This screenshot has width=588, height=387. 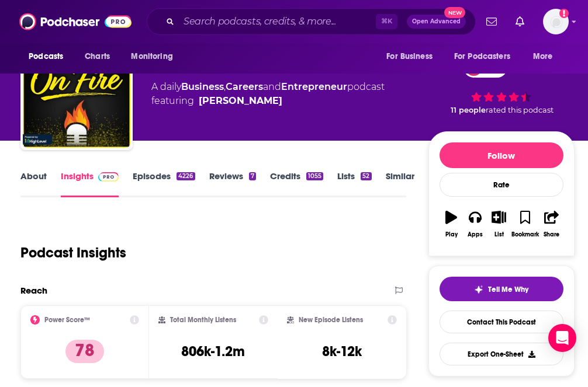 I want to click on a: Episodes4226, so click(x=164, y=184).